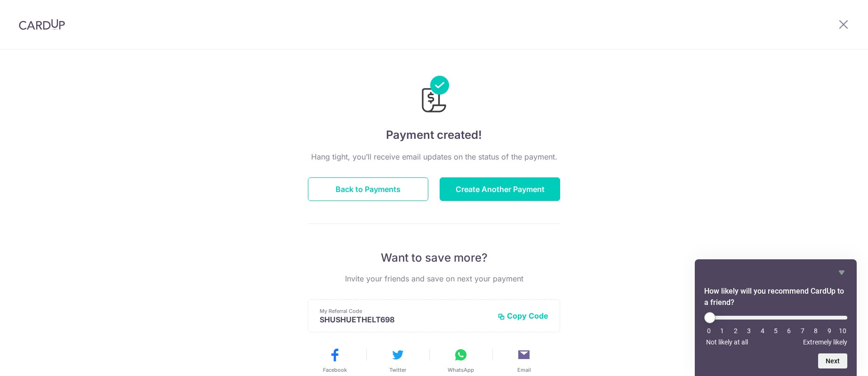  Describe the element at coordinates (727, 342) in the screenshot. I see `span: Not likely at all` at that location.